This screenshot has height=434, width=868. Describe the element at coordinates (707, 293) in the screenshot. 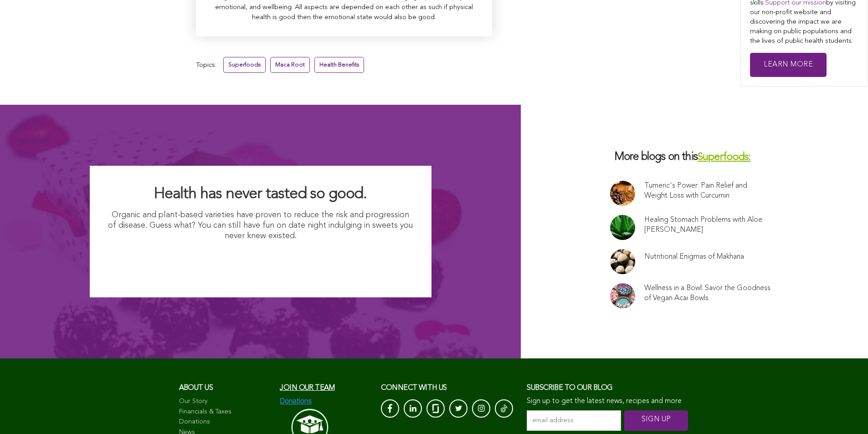

I see `a: Wellness in a Bowl: Savor the Goodness of Vegan Acai Bowls` at that location.